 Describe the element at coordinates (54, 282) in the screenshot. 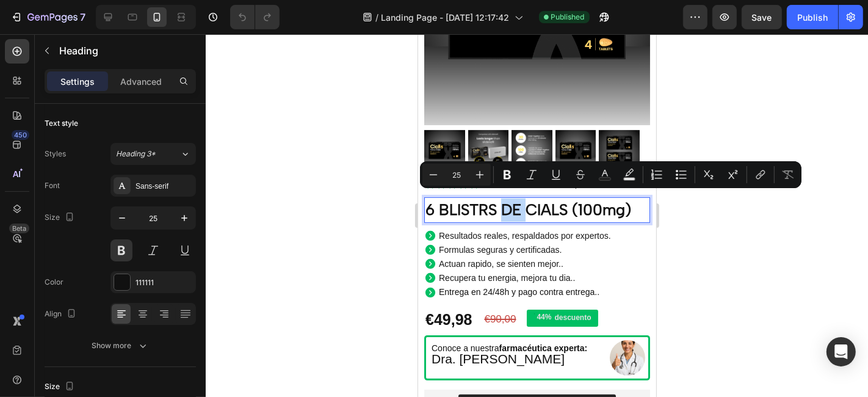

I see `div: Color` at that location.